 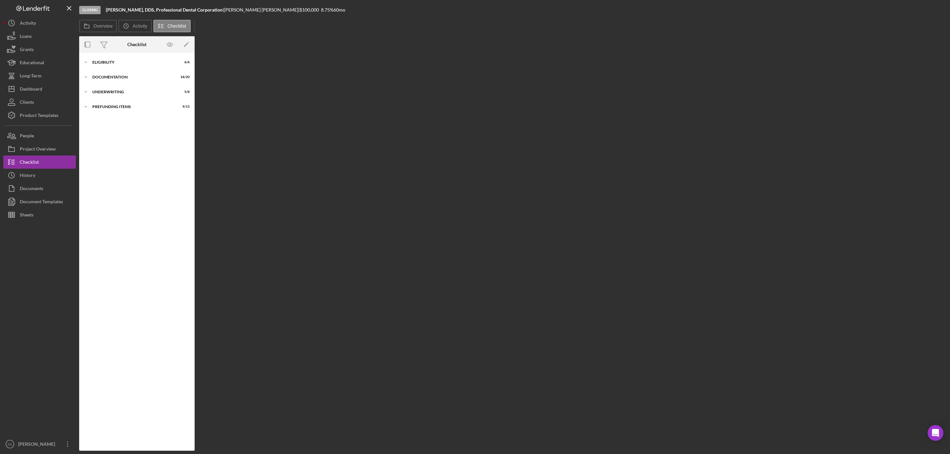 What do you see at coordinates (40, 49) in the screenshot?
I see `a: Grants` at bounding box center [40, 49].